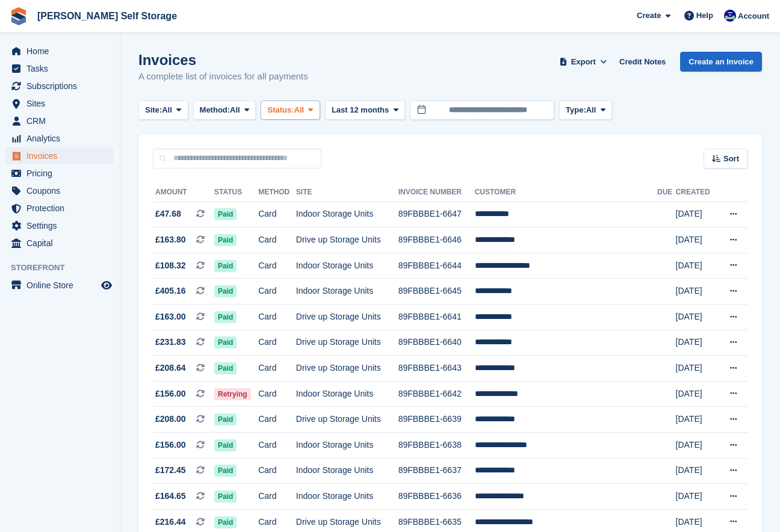 This screenshot has height=532, width=780. Describe the element at coordinates (281, 110) in the screenshot. I see `span: Status:` at that location.